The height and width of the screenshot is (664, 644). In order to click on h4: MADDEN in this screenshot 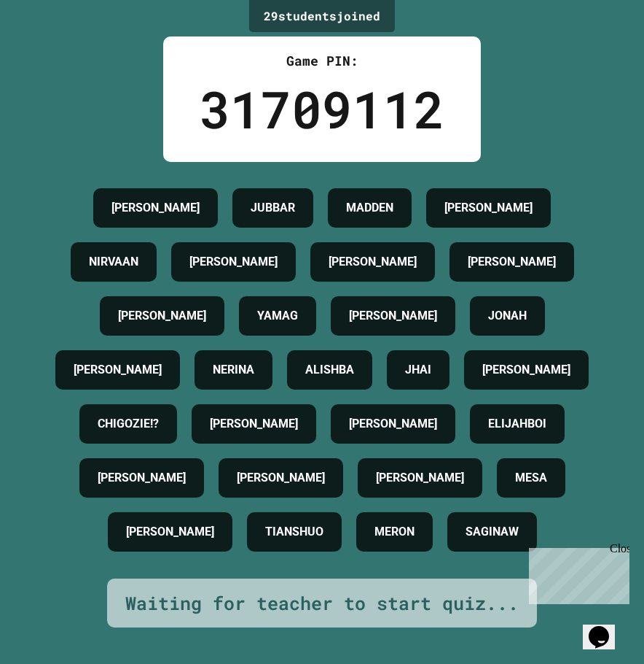, I will do `click(369, 208)`.